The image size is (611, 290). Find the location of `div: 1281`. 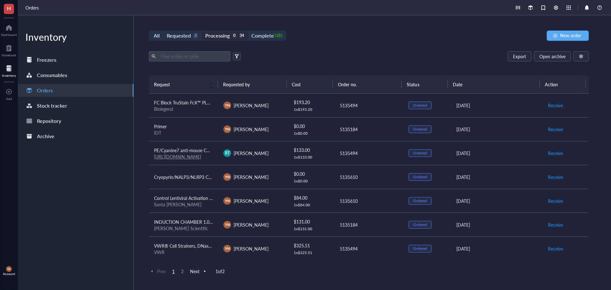

div: 1281 is located at coordinates (279, 36).